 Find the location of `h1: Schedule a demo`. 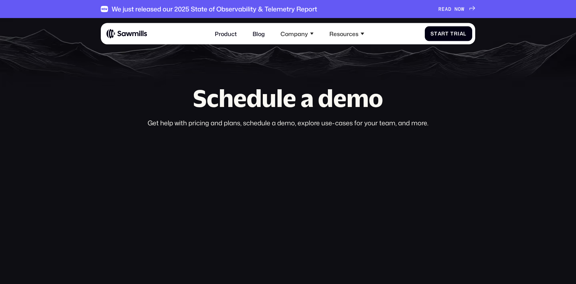

h1: Schedule a demo is located at coordinates (288, 98).